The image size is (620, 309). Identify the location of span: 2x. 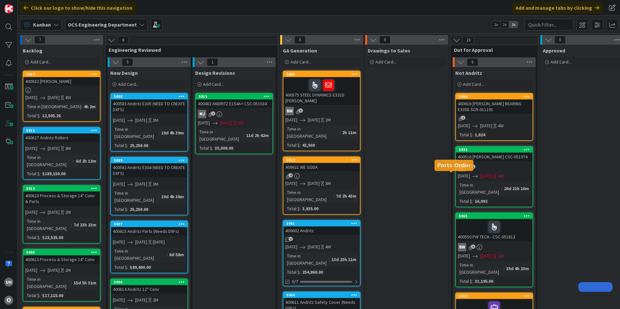
(504, 25).